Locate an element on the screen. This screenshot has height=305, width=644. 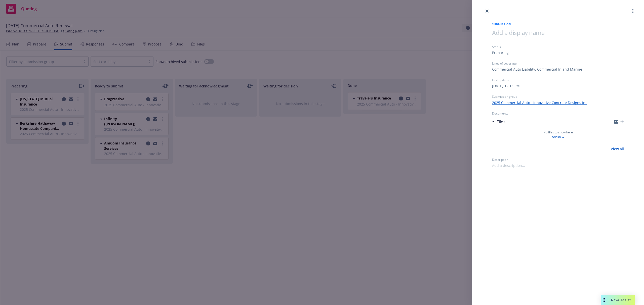
div: Commercial Auto Liability, Commercial Inland Marine is located at coordinates (537, 69).